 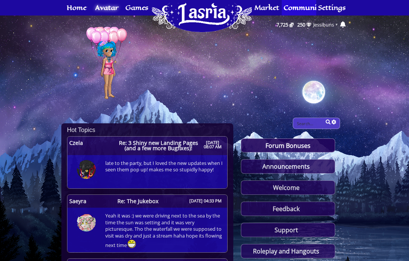 What do you see at coordinates (147, 130) in the screenshot?
I see `h2: Hot Topics` at bounding box center [147, 130].